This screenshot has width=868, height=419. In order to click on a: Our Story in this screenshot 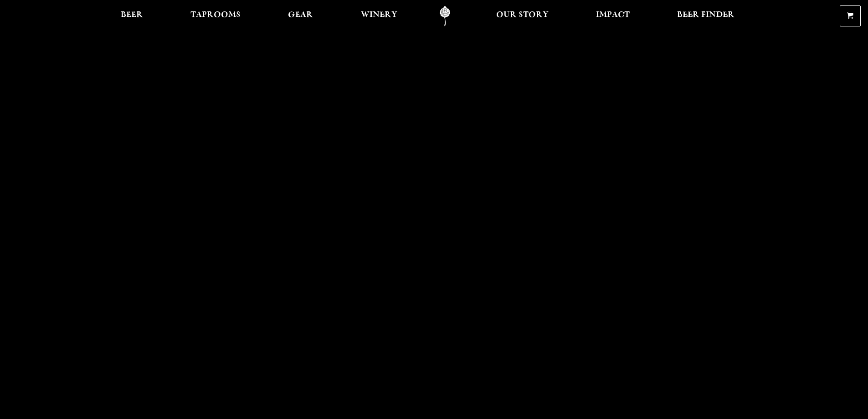, I will do `click(522, 16)`.